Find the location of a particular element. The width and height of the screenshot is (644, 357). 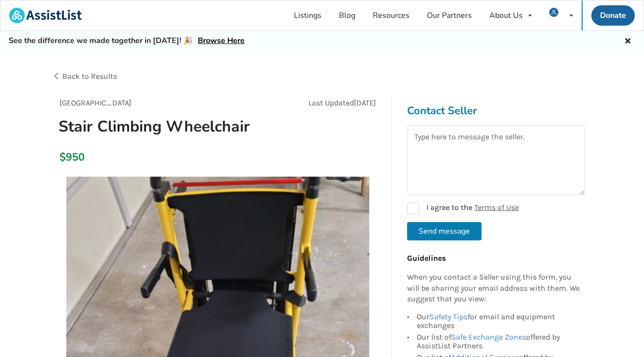

p: When you contact a Seller using this form, you will be sharing your email address with them. We s... is located at coordinates (494, 288).